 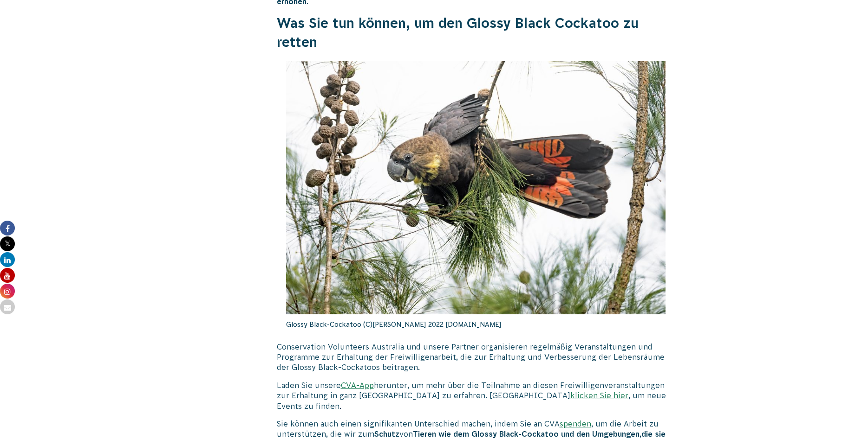 I want to click on a: klicken Sie hier, so click(x=599, y=396).